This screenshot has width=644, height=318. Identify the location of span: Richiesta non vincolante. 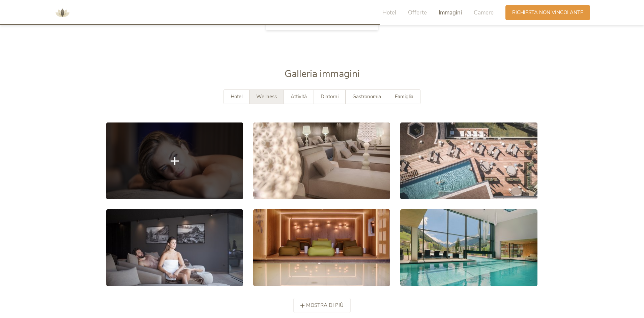
(548, 12).